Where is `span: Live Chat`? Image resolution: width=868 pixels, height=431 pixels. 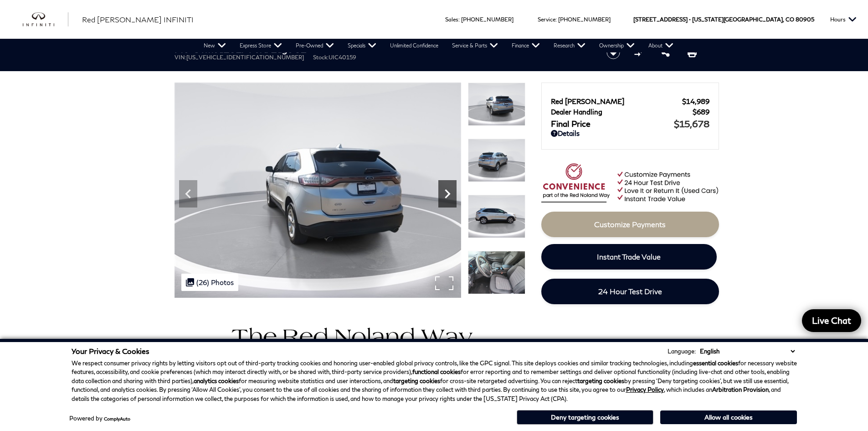 span: Live Chat is located at coordinates (832, 320).